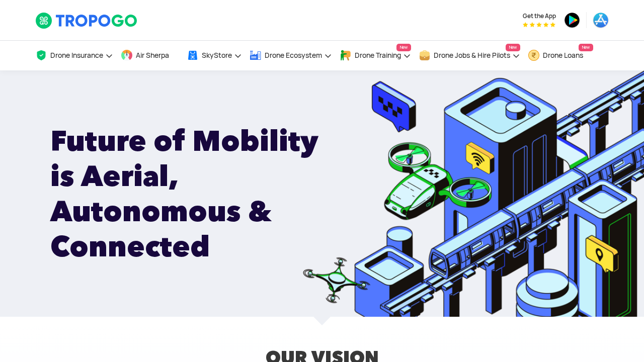 The image size is (644, 362). Describe the element at coordinates (199, 193) in the screenshot. I see `h1: Future of Mobility is Aerial, Autonomous & Connected` at that location.